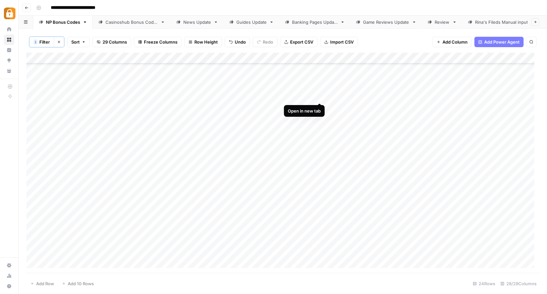 The height and width of the screenshot is (294, 547). I want to click on span: 29 Columns, so click(115, 42).